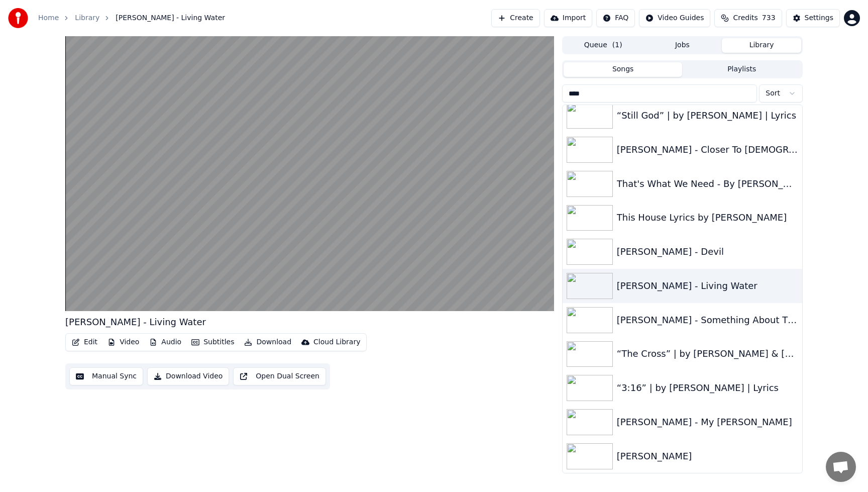  I want to click on button: Import, so click(568, 18).